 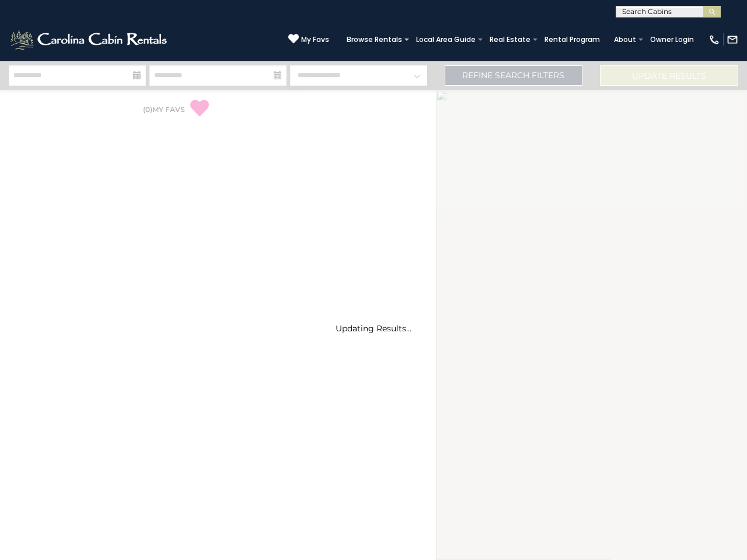 What do you see at coordinates (572, 39) in the screenshot?
I see `a: Rental Program` at bounding box center [572, 39].